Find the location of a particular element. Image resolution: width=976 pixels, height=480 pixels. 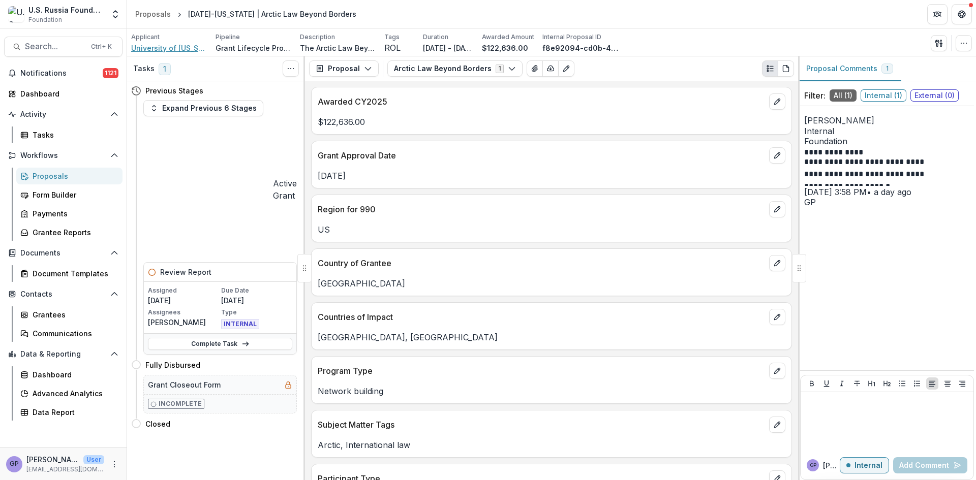

a: Advanced Analytics is located at coordinates (69, 393).